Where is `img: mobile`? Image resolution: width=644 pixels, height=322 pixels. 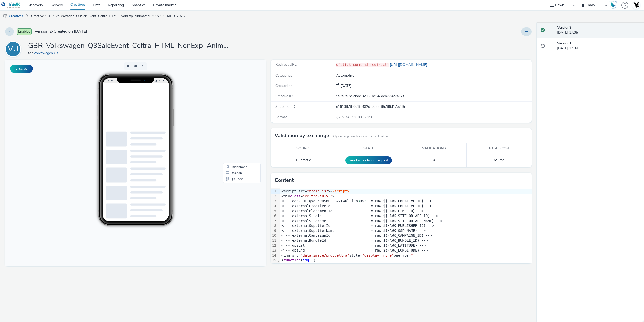
img: mobile is located at coordinates (5, 17).